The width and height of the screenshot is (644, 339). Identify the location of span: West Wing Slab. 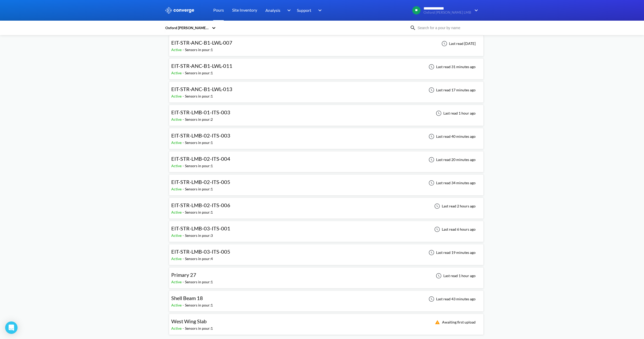
(189, 321).